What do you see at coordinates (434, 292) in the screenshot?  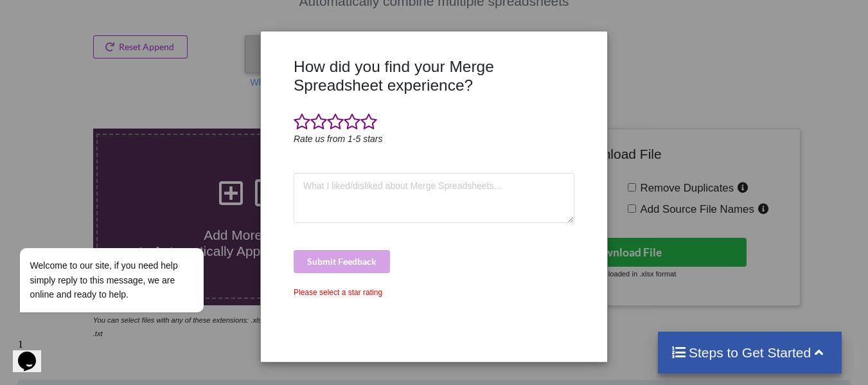 I see `div: Please select a star rating` at bounding box center [434, 292].